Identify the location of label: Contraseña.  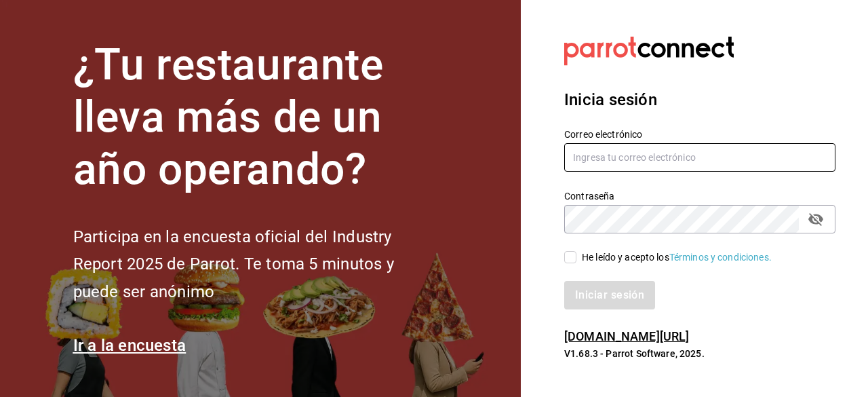
(700, 196).